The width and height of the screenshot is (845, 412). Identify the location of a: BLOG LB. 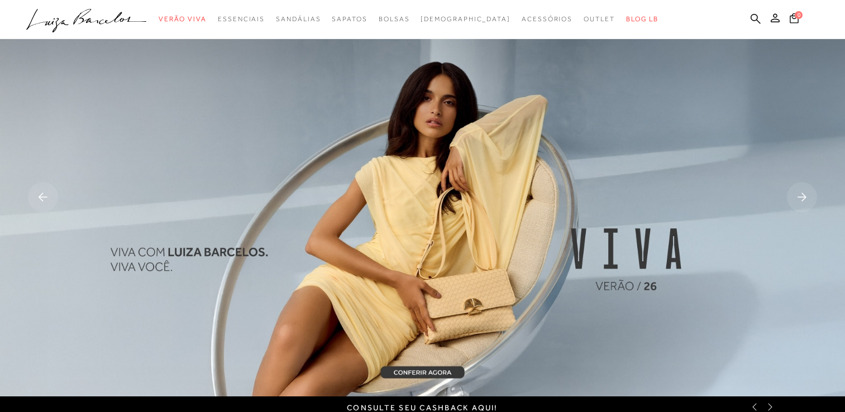
(642, 19).